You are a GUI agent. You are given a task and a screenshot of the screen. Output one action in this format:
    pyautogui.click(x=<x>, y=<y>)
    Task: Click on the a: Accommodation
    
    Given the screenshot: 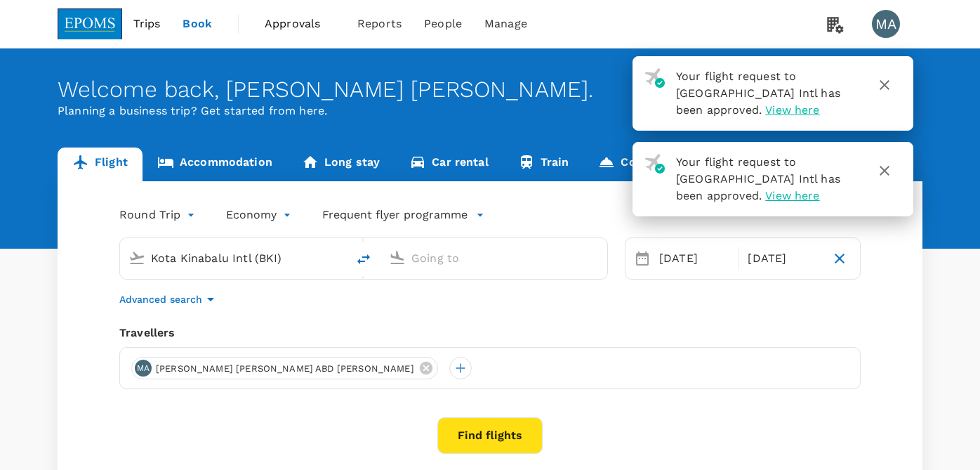 What is the action you would take?
    pyautogui.click(x=215, y=164)
    